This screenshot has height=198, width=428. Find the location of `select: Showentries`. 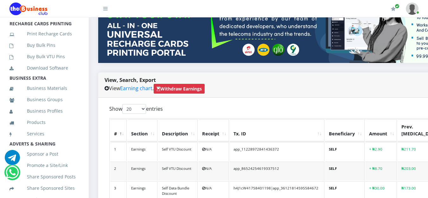

select: Showentries is located at coordinates (134, 109).